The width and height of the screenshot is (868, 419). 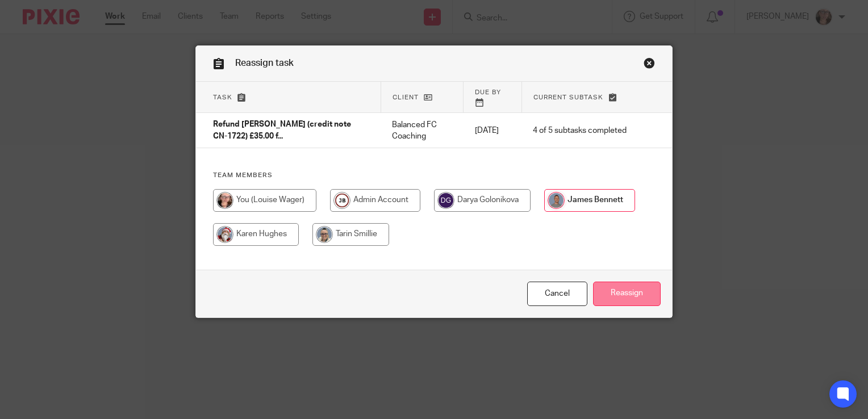 I want to click on span: Client, so click(x=405, y=97).